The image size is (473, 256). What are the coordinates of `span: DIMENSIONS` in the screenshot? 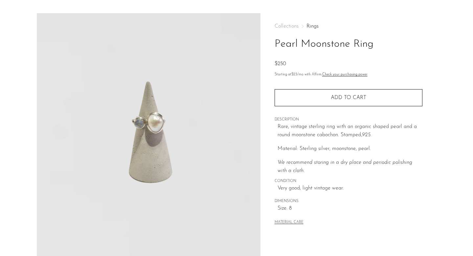 It's located at (349, 201).